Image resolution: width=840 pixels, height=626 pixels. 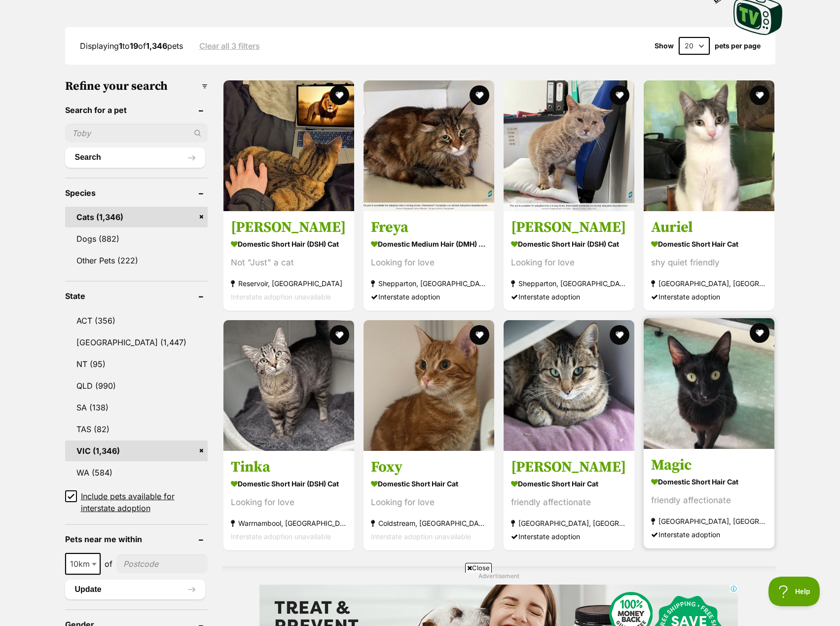 What do you see at coordinates (136, 261) in the screenshot?
I see `a: Other Pets (222)` at bounding box center [136, 261].